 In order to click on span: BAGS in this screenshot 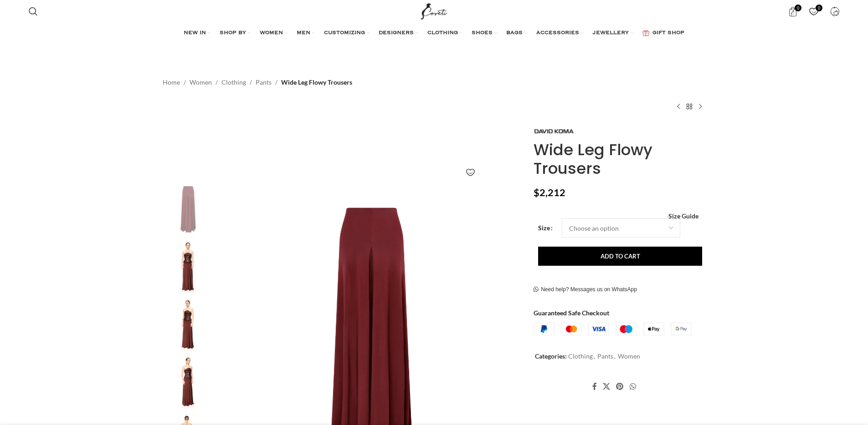, I will do `click(515, 34)`.